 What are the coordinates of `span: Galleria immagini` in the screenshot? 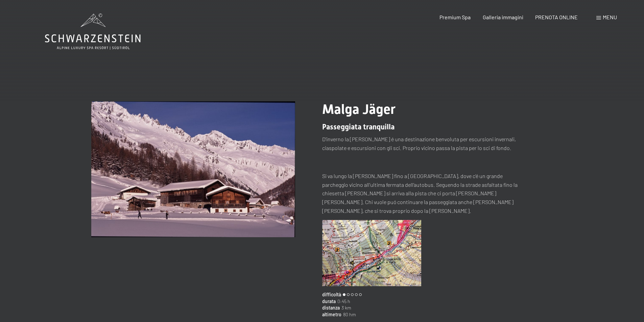 It's located at (503, 17).